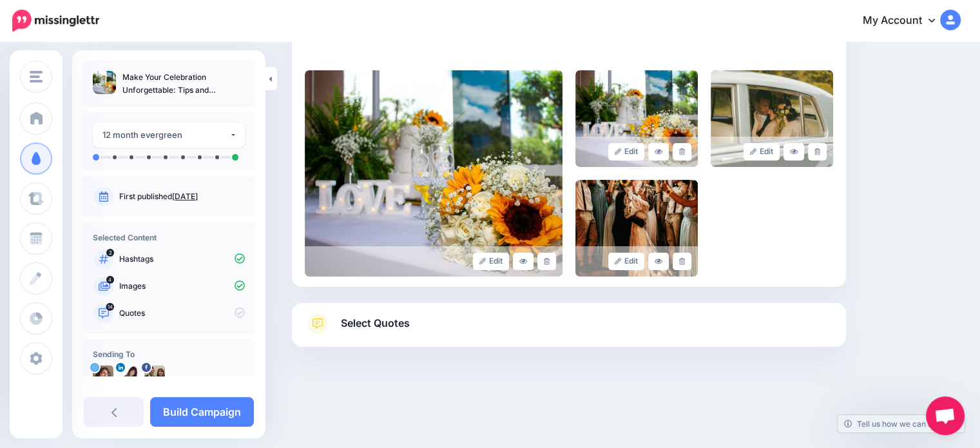 The height and width of the screenshot is (448, 980). What do you see at coordinates (182, 259) in the screenshot?
I see `p: Hashtags` at bounding box center [182, 259].